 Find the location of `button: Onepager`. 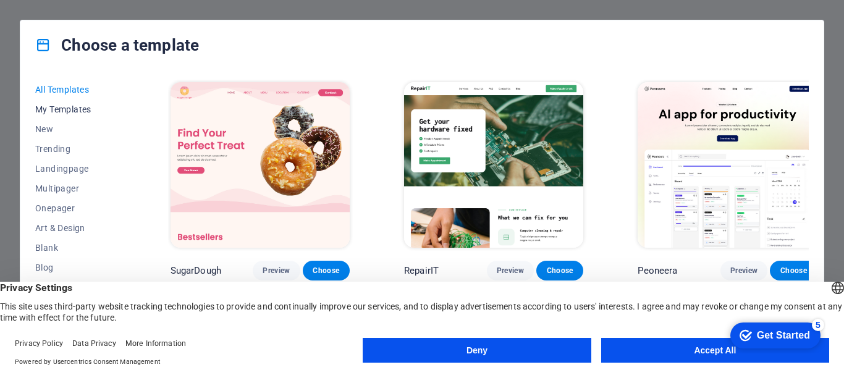

button: Onepager is located at coordinates (75, 208).